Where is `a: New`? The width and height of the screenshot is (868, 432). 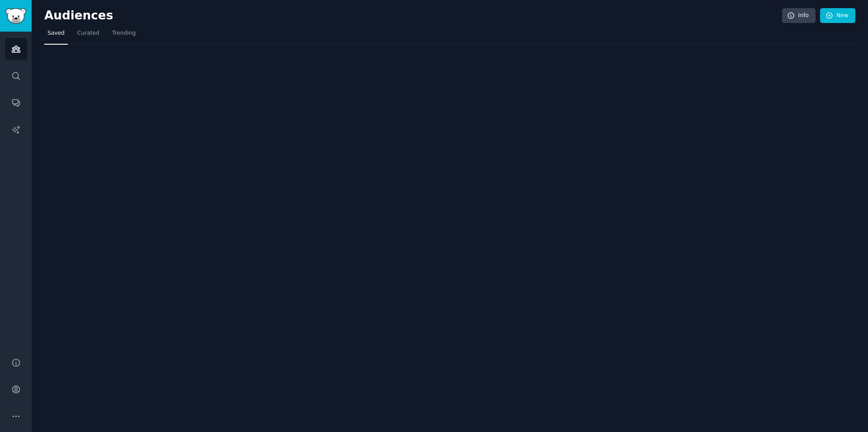 a: New is located at coordinates (838, 16).